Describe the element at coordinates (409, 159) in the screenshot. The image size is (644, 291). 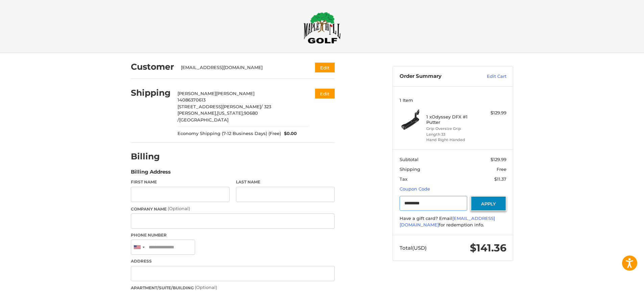
I see `span: Subtotal` at that location.